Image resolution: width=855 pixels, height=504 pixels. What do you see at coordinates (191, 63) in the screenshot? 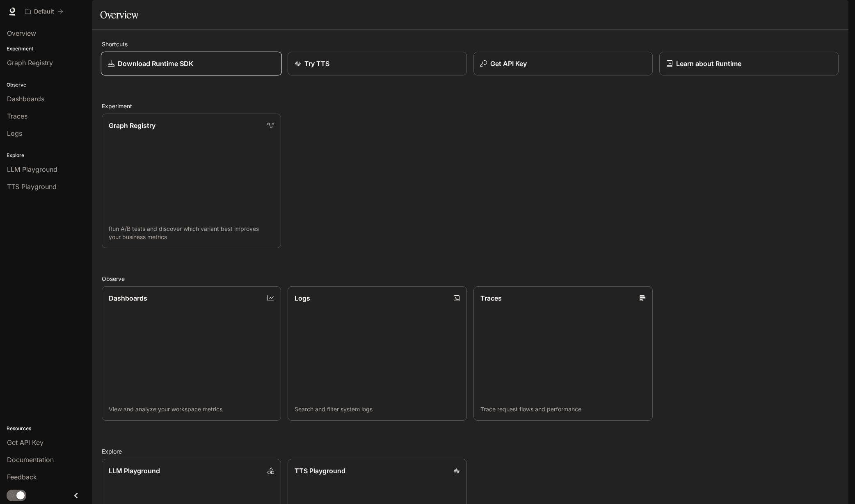
I see `a: Download Runtime SDK` at bounding box center [191, 63].